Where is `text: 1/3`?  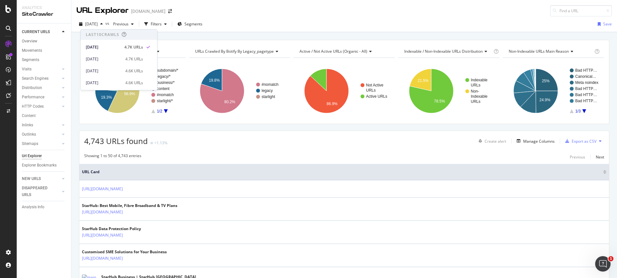 text: 1/3 is located at coordinates (578, 111).